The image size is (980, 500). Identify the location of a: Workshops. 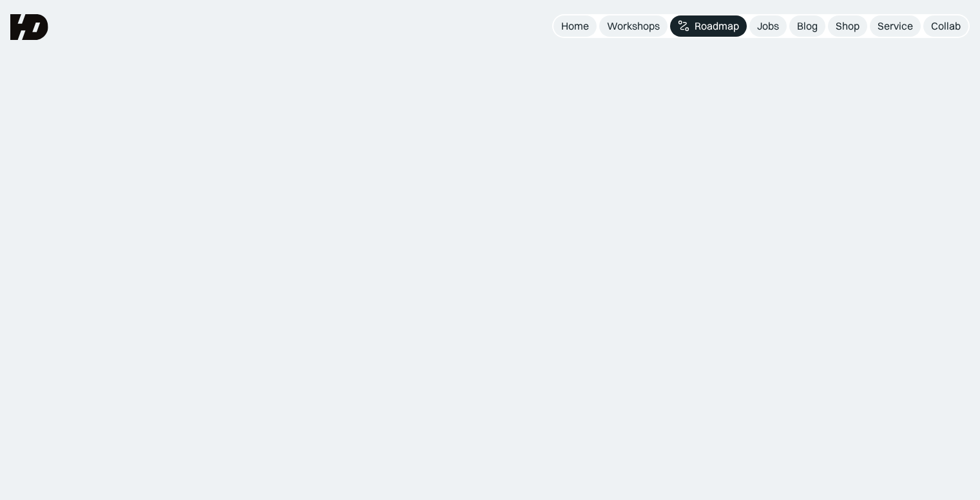
(634, 26).